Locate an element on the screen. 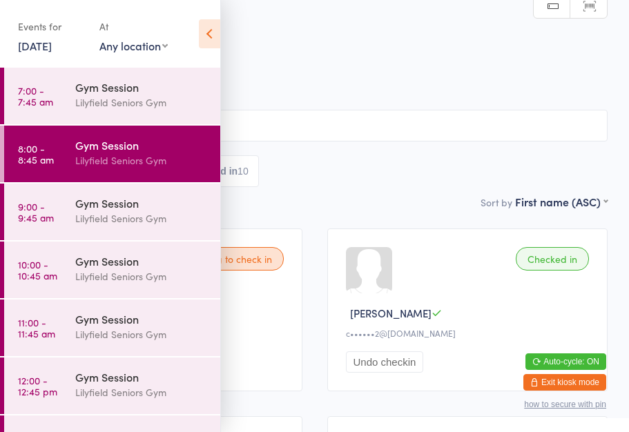 This screenshot has height=432, width=629. button: Auto-cycle: ON is located at coordinates (566, 362).